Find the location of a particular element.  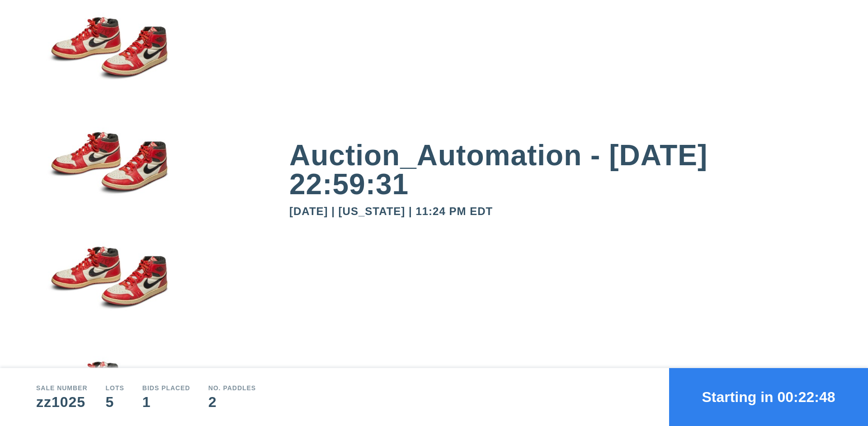

div: 1 is located at coordinates (167, 402).